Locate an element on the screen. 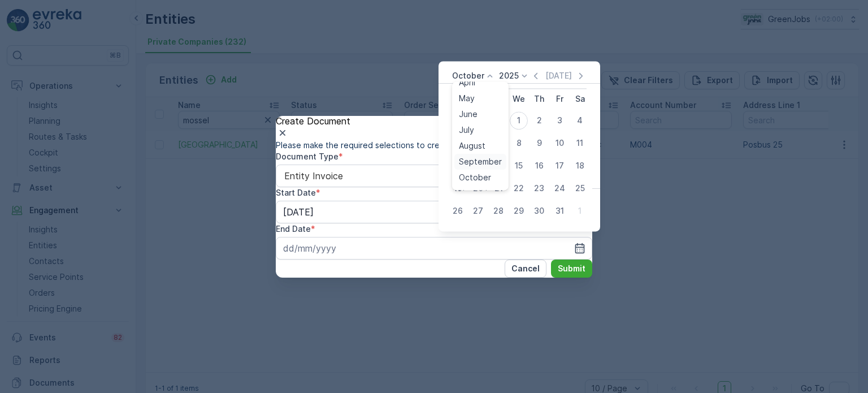  span: July is located at coordinates (466, 130).